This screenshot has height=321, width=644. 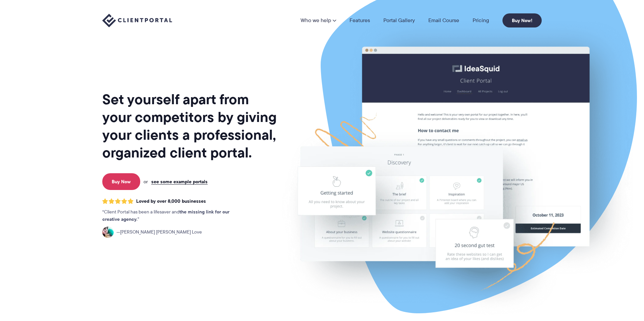 I want to click on a: Pricing, so click(x=481, y=21).